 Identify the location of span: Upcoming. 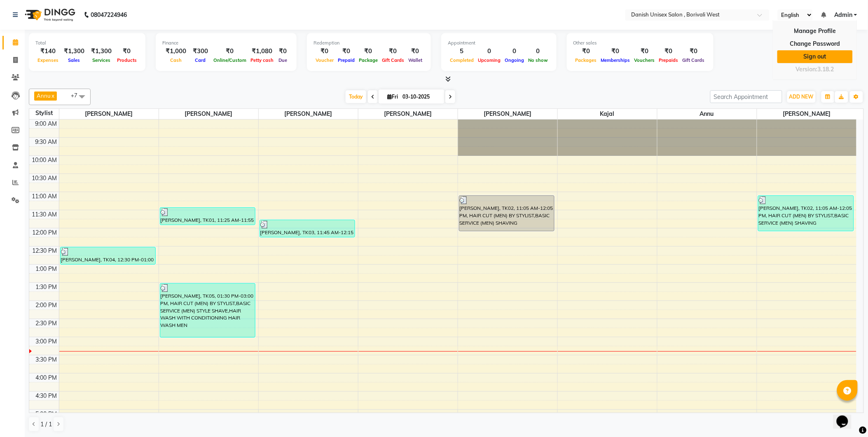
(489, 60).